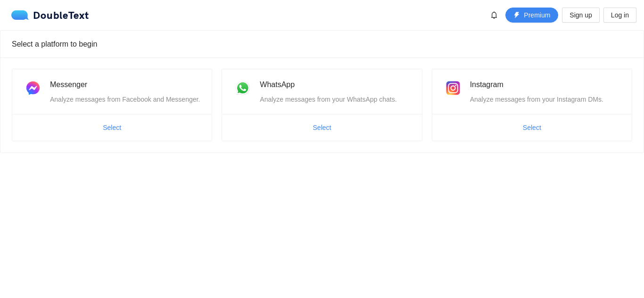 This screenshot has width=644, height=298. I want to click on img: logo, so click(22, 15).